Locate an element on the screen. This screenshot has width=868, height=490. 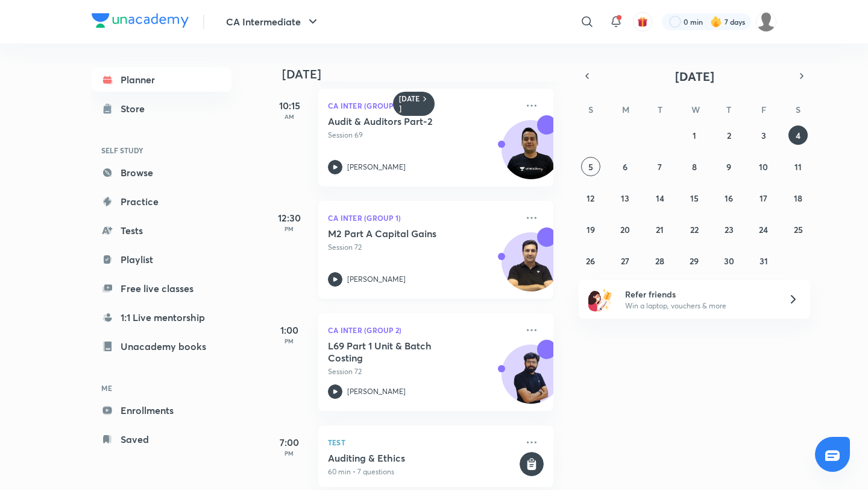
h5: Auditing & Ethics is located at coordinates (423, 458).